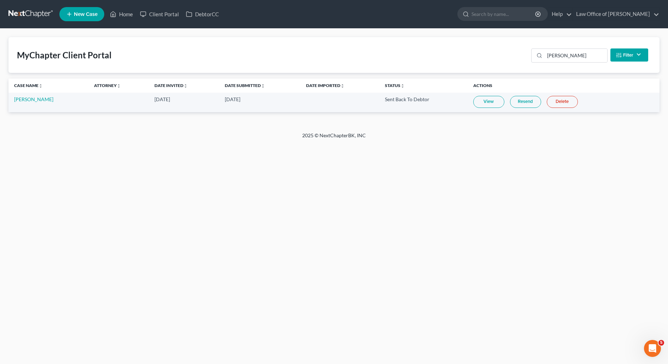  Describe the element at coordinates (629, 55) in the screenshot. I see `button: Filter` at that location.